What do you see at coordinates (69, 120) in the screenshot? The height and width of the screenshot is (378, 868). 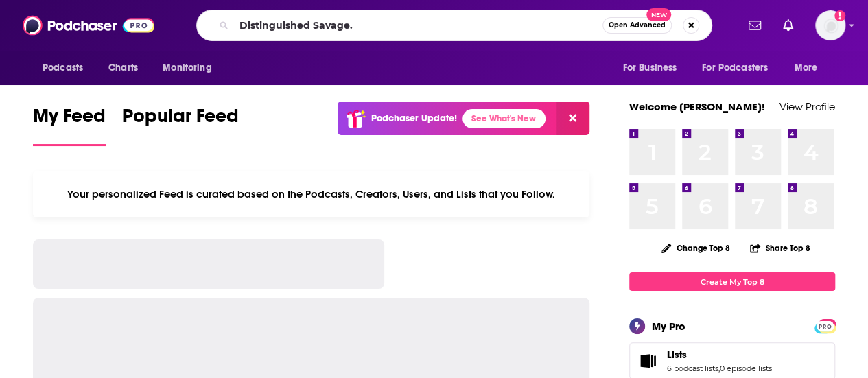 I see `span: My Feed` at bounding box center [69, 120].